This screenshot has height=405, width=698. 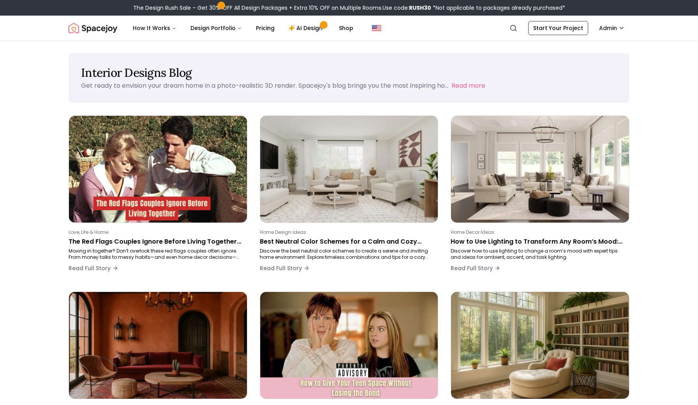 What do you see at coordinates (216, 28) in the screenshot?
I see `button: Design Portfolio` at bounding box center [216, 28].